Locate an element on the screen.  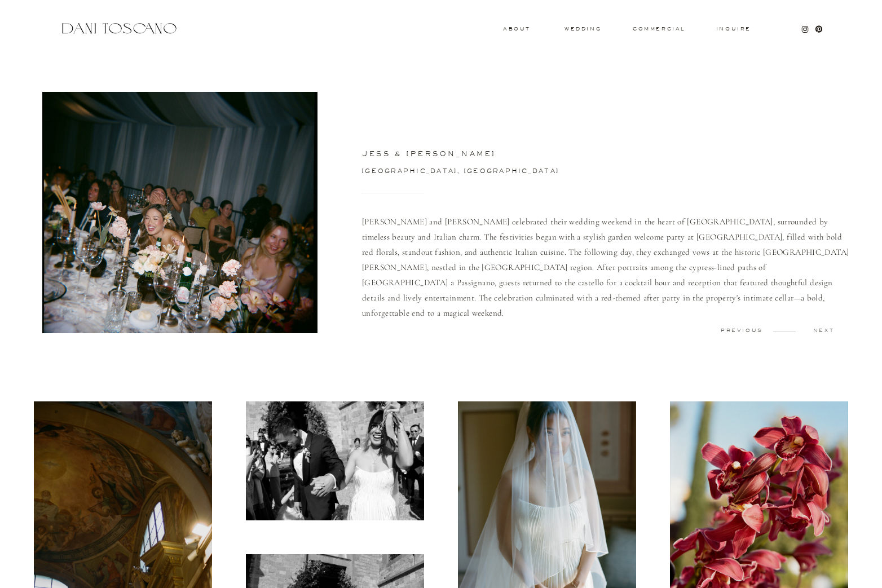
h3: Inquire is located at coordinates (733, 29).